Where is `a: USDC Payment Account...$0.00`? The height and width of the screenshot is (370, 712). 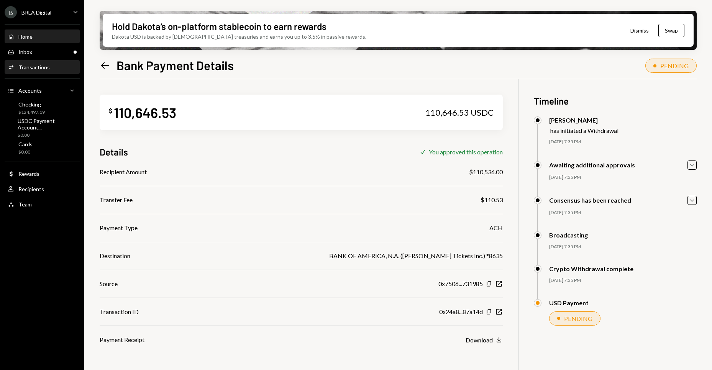 a: USDC Payment Account...$0.00 is located at coordinates (42, 128).